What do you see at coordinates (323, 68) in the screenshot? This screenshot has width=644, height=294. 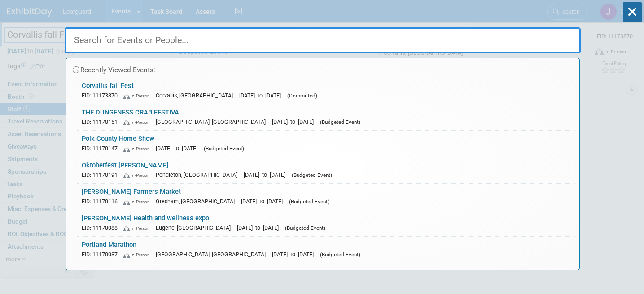 I see `div: Recently Viewed Events:` at bounding box center [323, 68].